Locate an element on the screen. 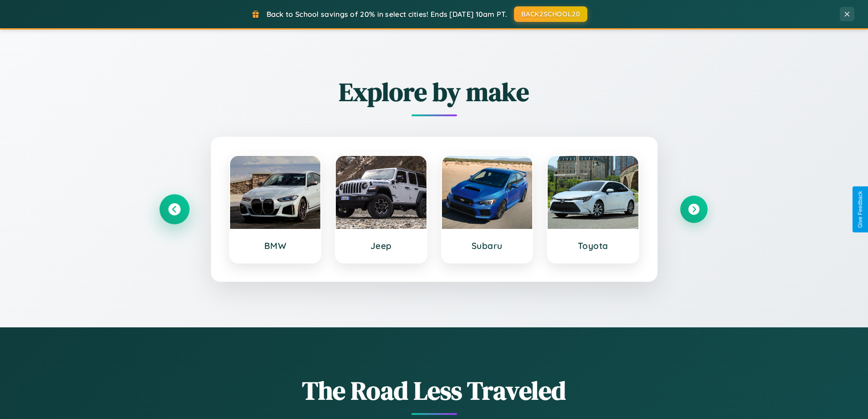 This screenshot has width=868, height=419. h3: BMW is located at coordinates (275, 246).